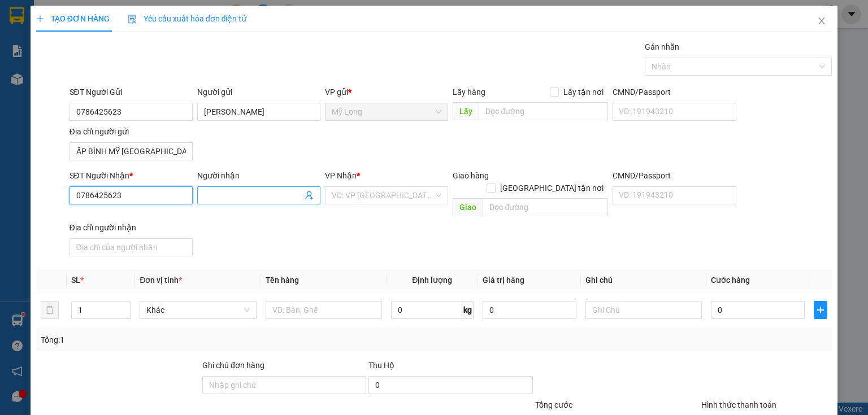 The image size is (868, 415). I want to click on span: Lấy, so click(466, 111).